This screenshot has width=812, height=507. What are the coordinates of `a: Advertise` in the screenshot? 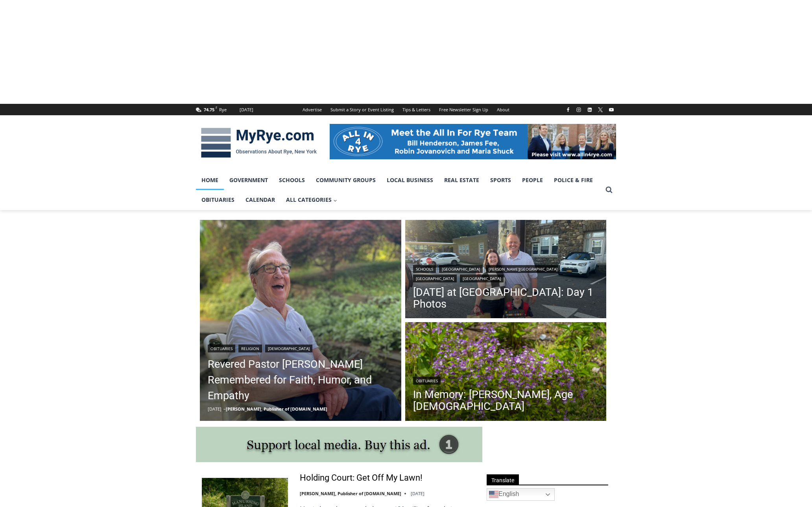 It's located at (312, 110).